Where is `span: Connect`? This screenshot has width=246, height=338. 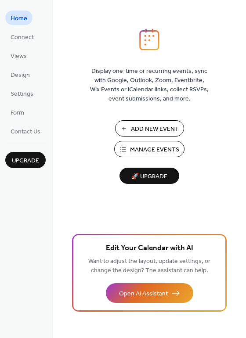
span: Connect is located at coordinates (22, 37).